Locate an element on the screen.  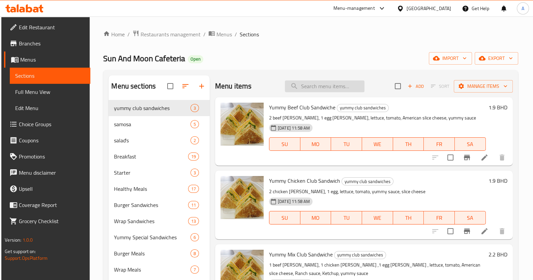
span: Select all sections is located at coordinates (170, 86).